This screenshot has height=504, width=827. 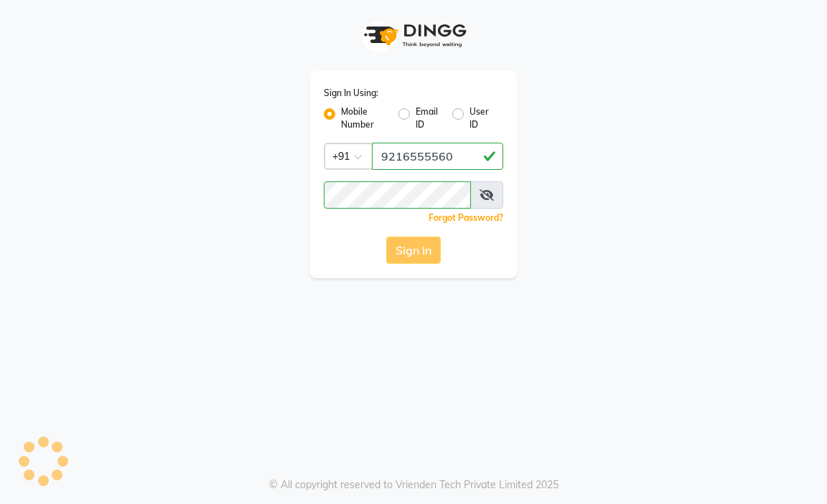 What do you see at coordinates (480, 119) in the screenshot?
I see `label: User ID` at bounding box center [480, 119].